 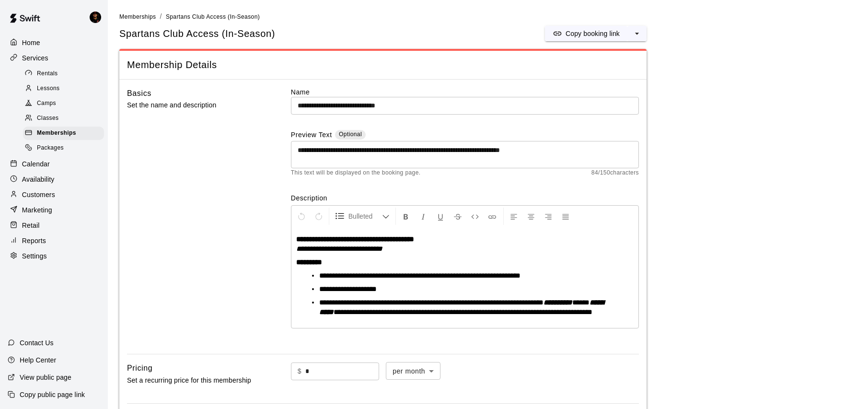 What do you see at coordinates (63, 74) in the screenshot?
I see `div: Rentals` at bounding box center [63, 74].